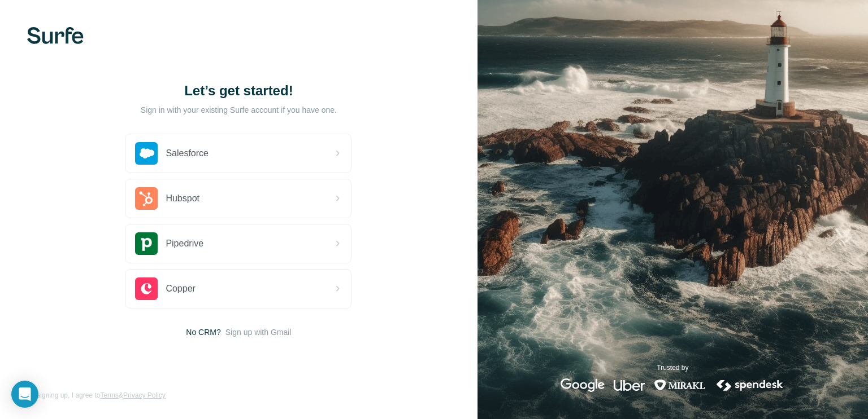 The height and width of the screenshot is (419, 868). What do you see at coordinates (96, 396) in the screenshot?
I see `span: By signing up, I agree to &` at bounding box center [96, 396].